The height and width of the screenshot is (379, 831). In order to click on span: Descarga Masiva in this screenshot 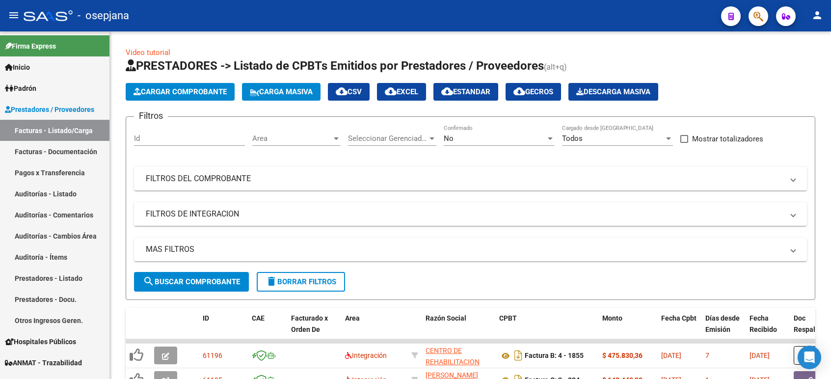, I will do `click(613, 92)`.